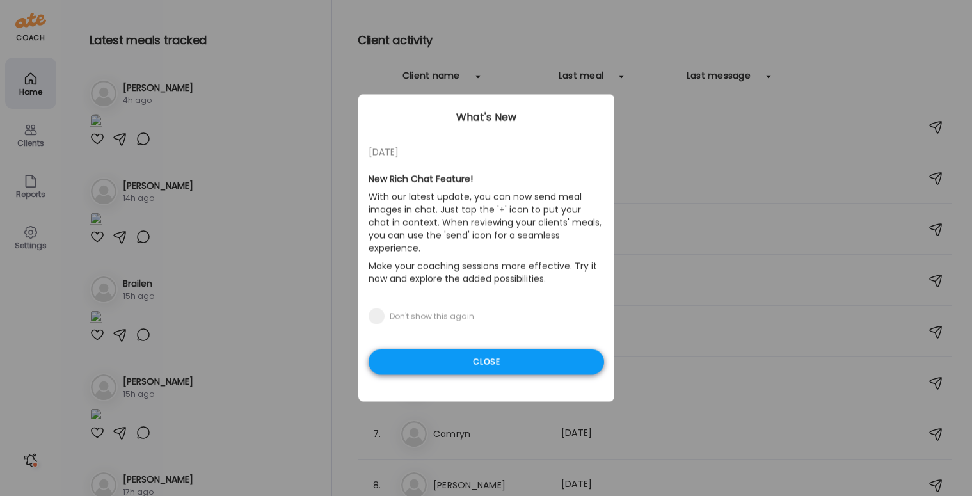 The height and width of the screenshot is (496, 972). I want to click on b: New Rich Chat Feature!, so click(420, 179).